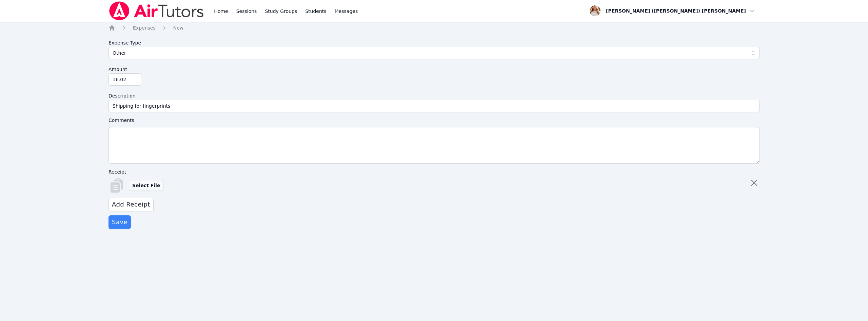  Describe the element at coordinates (131, 205) in the screenshot. I see `button: Add Receipt` at that location.